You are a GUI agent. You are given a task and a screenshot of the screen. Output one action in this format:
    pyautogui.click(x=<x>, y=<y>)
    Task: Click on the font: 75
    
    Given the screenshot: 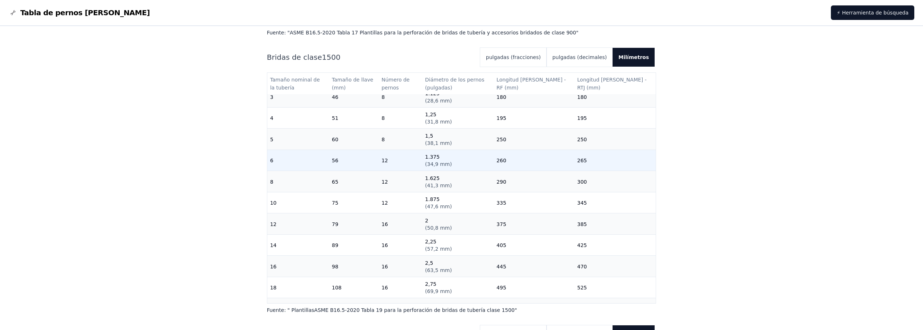 What is the action you would take?
    pyautogui.click(x=335, y=203)
    